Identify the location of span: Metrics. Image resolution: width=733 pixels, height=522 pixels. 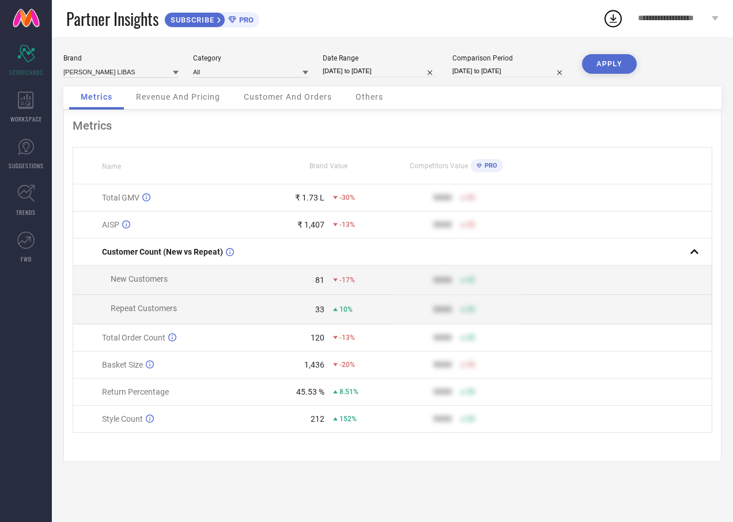
(96, 97).